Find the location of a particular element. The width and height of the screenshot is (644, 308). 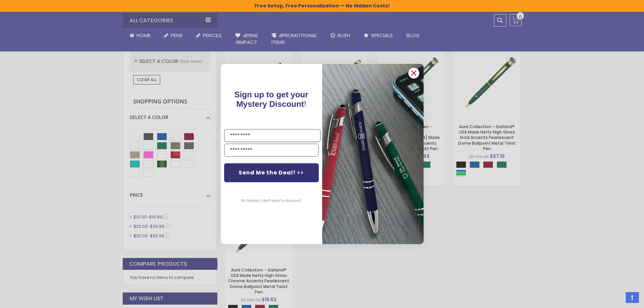

button: Send Me the Deal! >> is located at coordinates (271, 173).